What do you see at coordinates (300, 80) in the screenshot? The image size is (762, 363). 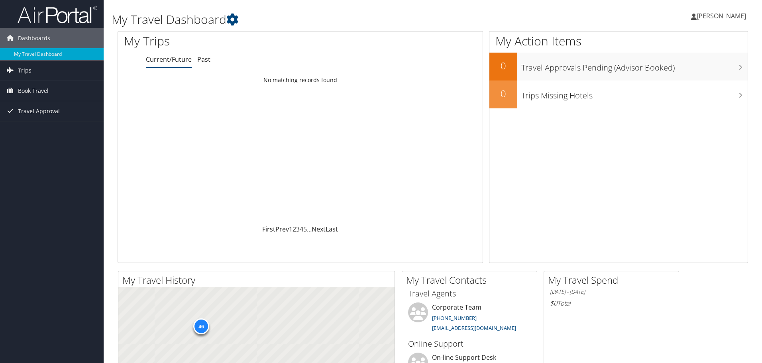 I see `td: No matching records found` at bounding box center [300, 80].